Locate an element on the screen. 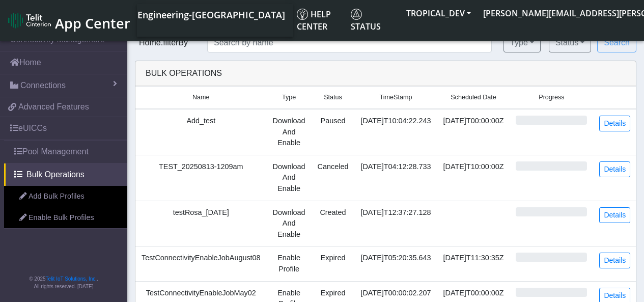  span: Advanced Features is located at coordinates (54, 107).